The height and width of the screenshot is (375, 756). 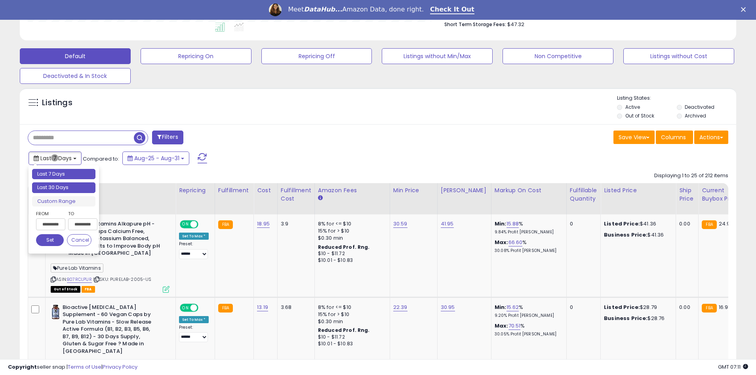 What do you see at coordinates (295, 308) in the screenshot?
I see `div: 3.68` at bounding box center [295, 308].